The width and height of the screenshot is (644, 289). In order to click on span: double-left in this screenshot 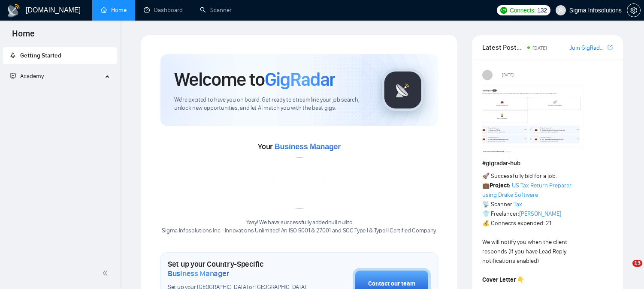, I will do `click(106, 273)`.